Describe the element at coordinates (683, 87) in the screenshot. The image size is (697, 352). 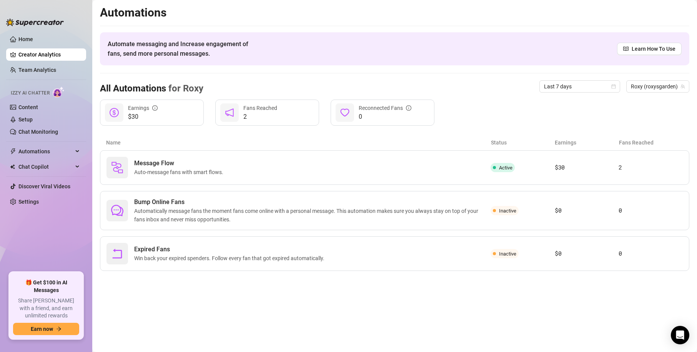
I see `span: team` at that location.